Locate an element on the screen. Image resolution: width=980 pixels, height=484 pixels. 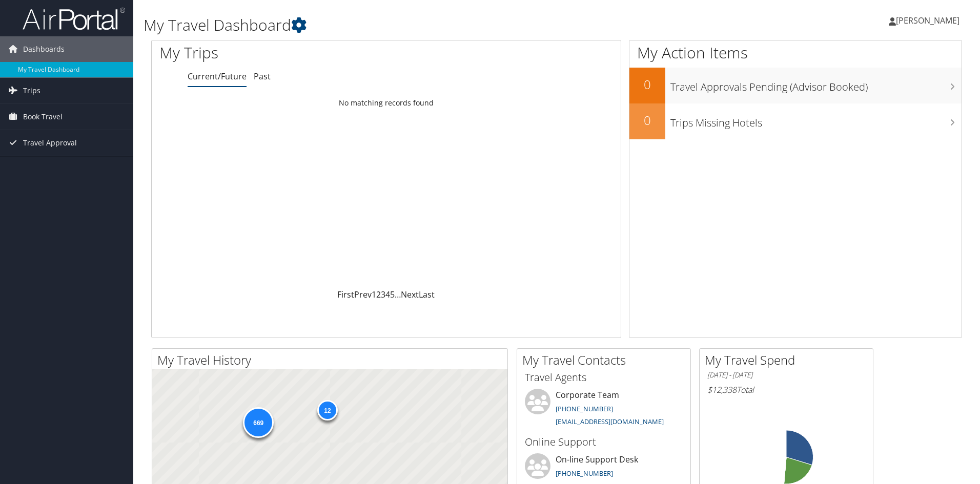
span: Book Travel is located at coordinates (43, 117).